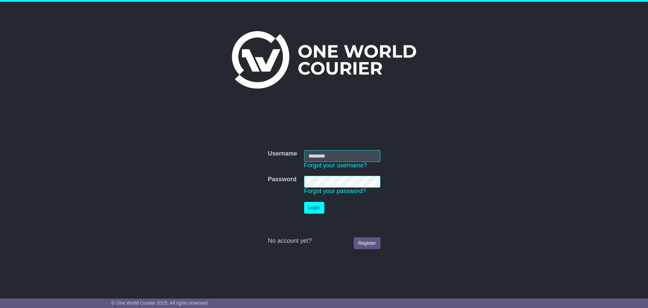 The height and width of the screenshot is (308, 648). Describe the element at coordinates (282, 154) in the screenshot. I see `label: Username` at that location.